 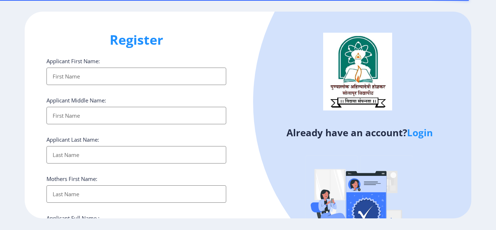 What do you see at coordinates (72, 179) in the screenshot?
I see `label: Mothers First Name:` at bounding box center [72, 179].